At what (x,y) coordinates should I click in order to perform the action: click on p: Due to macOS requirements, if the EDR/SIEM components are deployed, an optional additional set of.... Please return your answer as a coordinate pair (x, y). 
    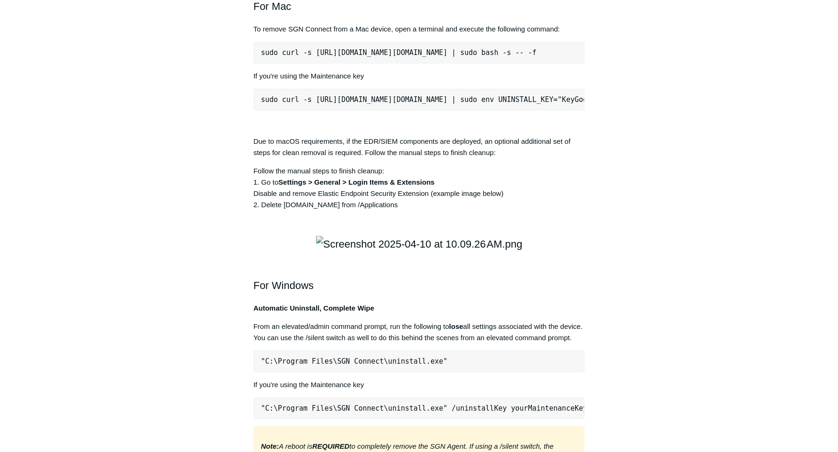
    Looking at the image, I should click on (419, 147).